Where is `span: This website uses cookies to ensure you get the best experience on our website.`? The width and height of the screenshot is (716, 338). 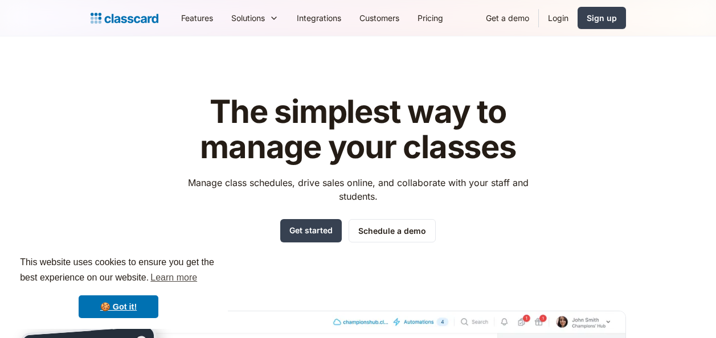 span: This website uses cookies to ensure you get the best experience on our website. is located at coordinates (118, 271).